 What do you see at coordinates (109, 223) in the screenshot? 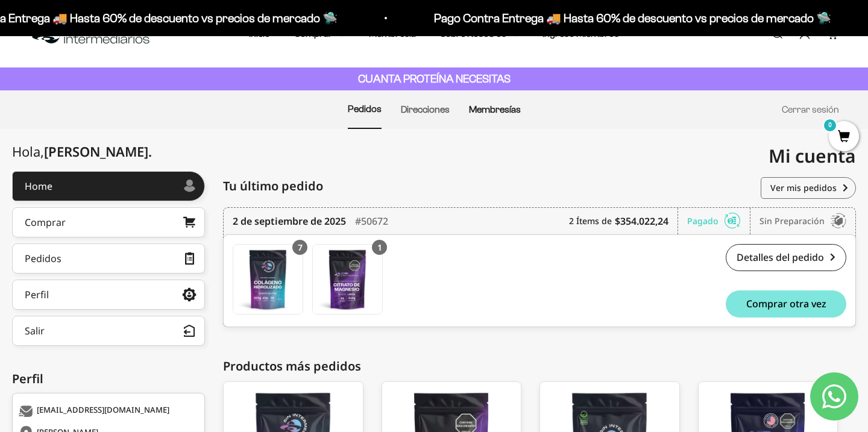
I see `a: Comprar` at bounding box center [109, 223].